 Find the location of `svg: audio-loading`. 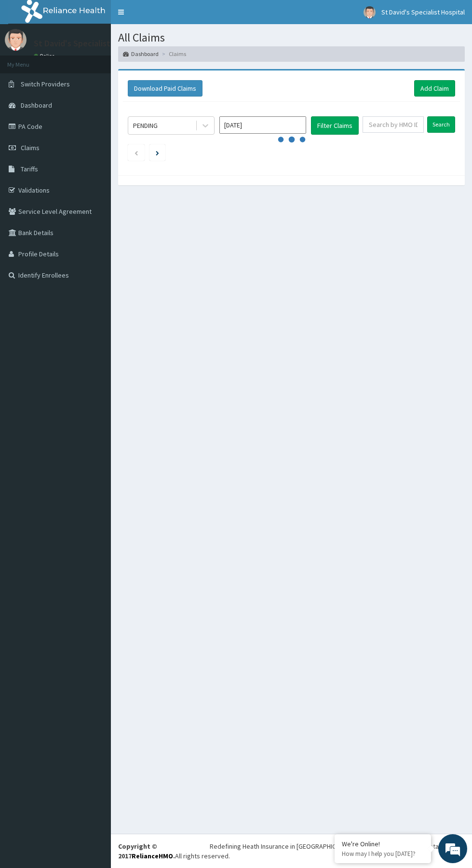

svg: audio-loading is located at coordinates (292, 139).